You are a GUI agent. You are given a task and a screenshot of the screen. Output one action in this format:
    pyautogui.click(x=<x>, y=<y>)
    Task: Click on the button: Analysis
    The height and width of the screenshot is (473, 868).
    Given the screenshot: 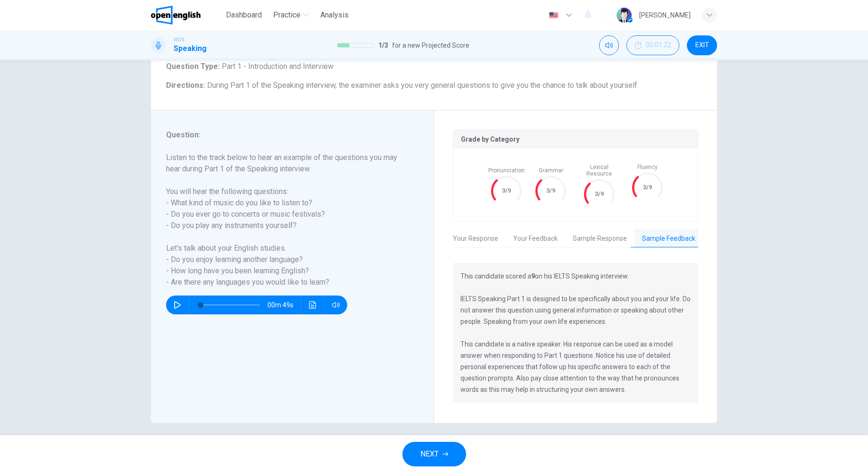 What is the action you would take?
    pyautogui.click(x=334, y=15)
    